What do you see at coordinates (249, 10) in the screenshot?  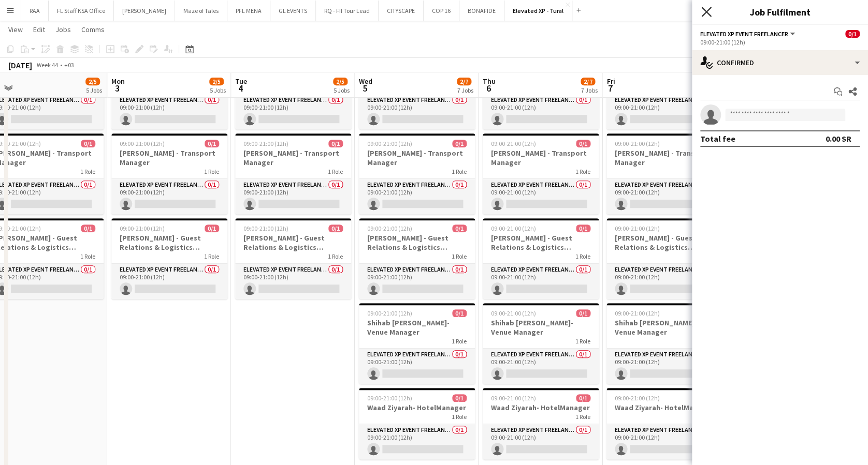 I see `button: PFL MENA` at bounding box center [249, 10].